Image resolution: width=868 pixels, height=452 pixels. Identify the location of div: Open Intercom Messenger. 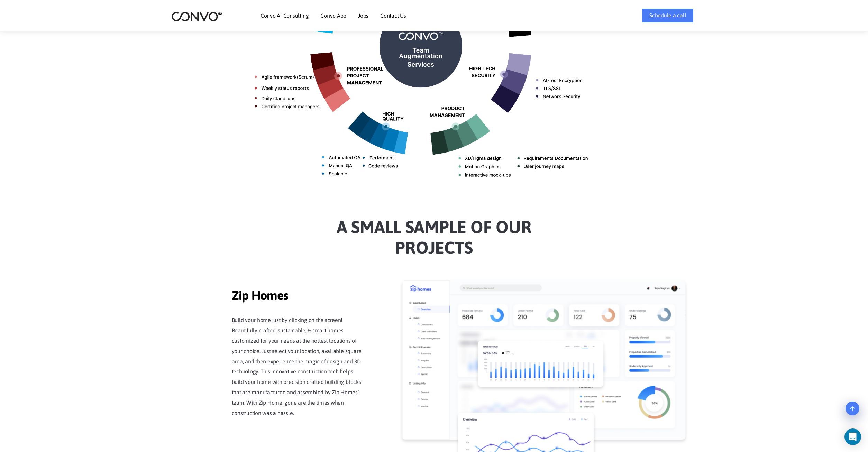
(853, 437).